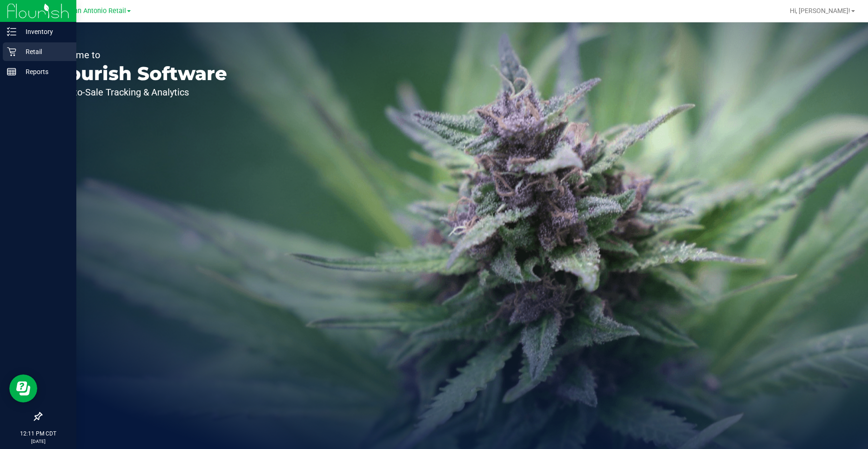 This screenshot has height=449, width=868. Describe the element at coordinates (139, 55) in the screenshot. I see `p: Welcome to` at that location.